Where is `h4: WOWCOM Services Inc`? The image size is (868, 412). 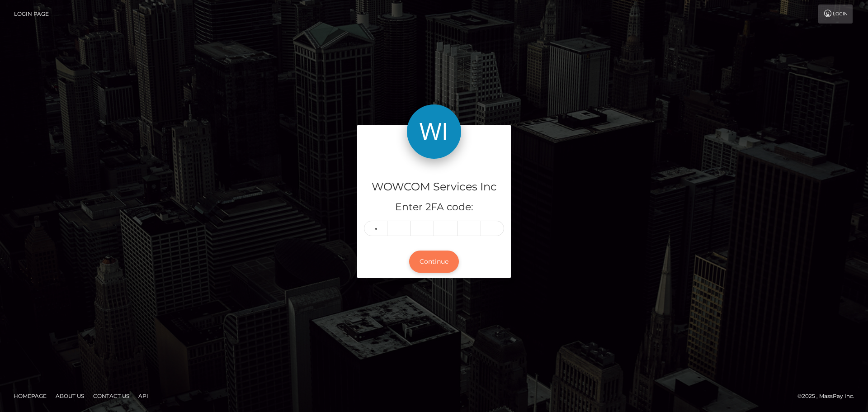 h4: WOWCOM Services Inc is located at coordinates (434, 187).